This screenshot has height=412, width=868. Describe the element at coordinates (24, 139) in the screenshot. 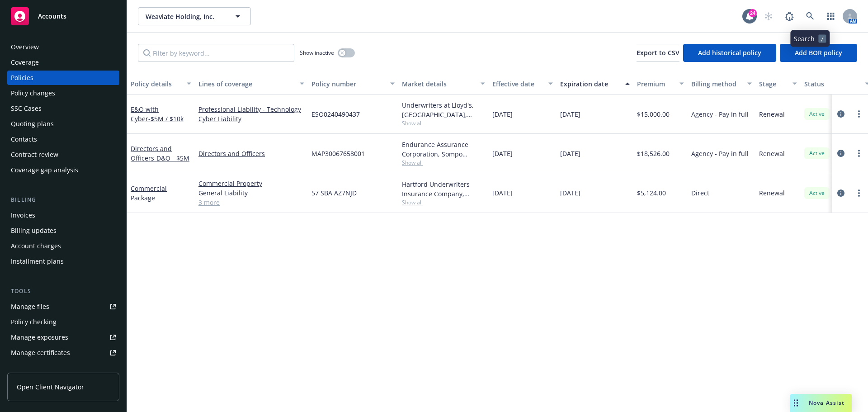

I see `div: Contacts` at that location.